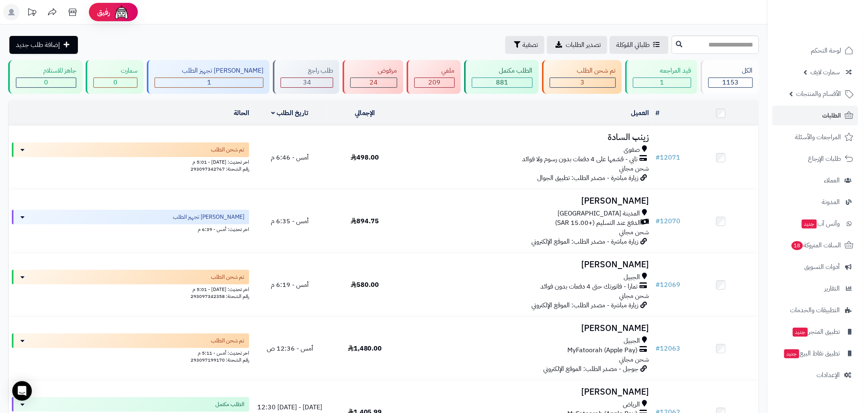  Describe the element at coordinates (104, 12) in the screenshot. I see `span: رفيق` at that location.